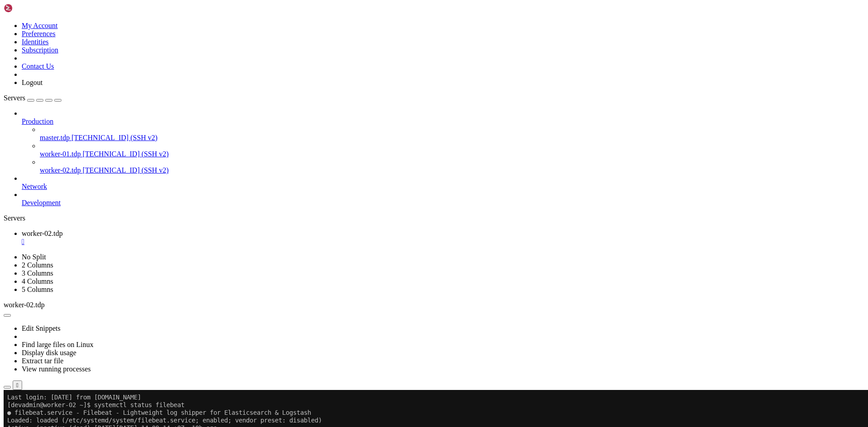 Image resolution: width=868 pixels, height=427 pixels. What do you see at coordinates (38, 66) in the screenshot?
I see `a: Contact Us` at bounding box center [38, 66].